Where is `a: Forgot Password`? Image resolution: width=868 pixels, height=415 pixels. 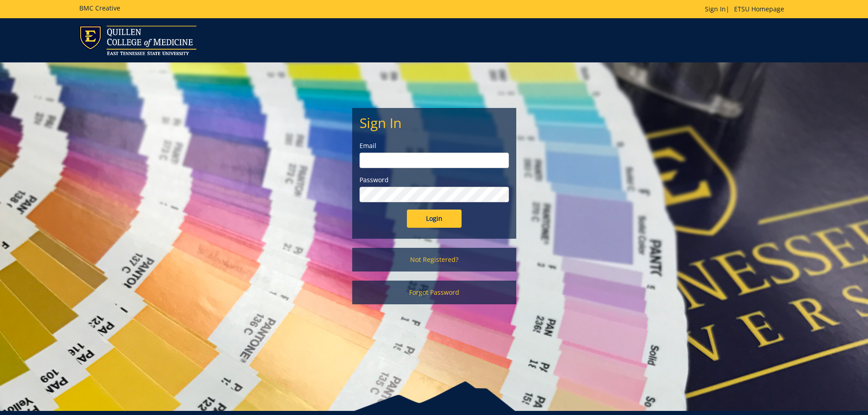 a: Forgot Password is located at coordinates (434, 293).